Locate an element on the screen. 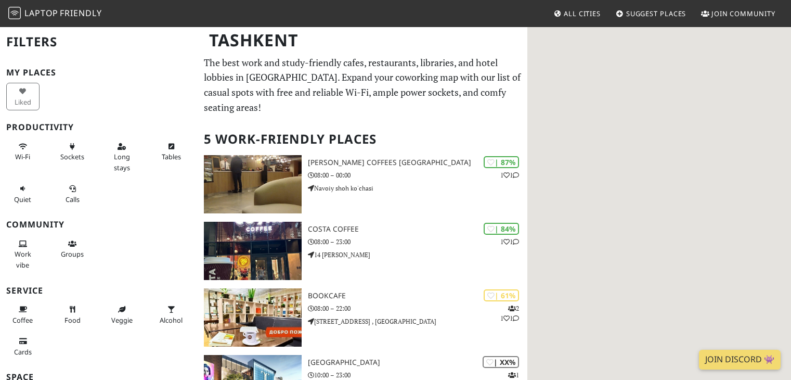 The image size is (791, 380). button: Work vibe is located at coordinates (23, 254).